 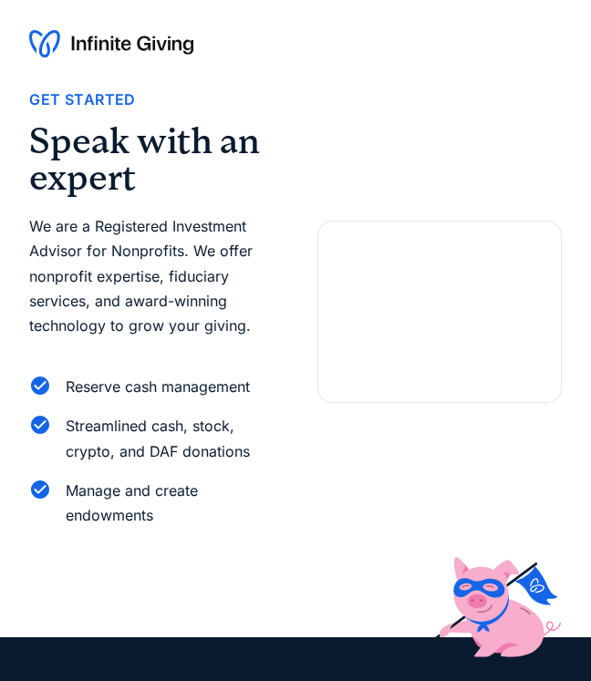 I want to click on div: Streamlined cash, stock, crypto, and DAF donations, so click(x=170, y=439).